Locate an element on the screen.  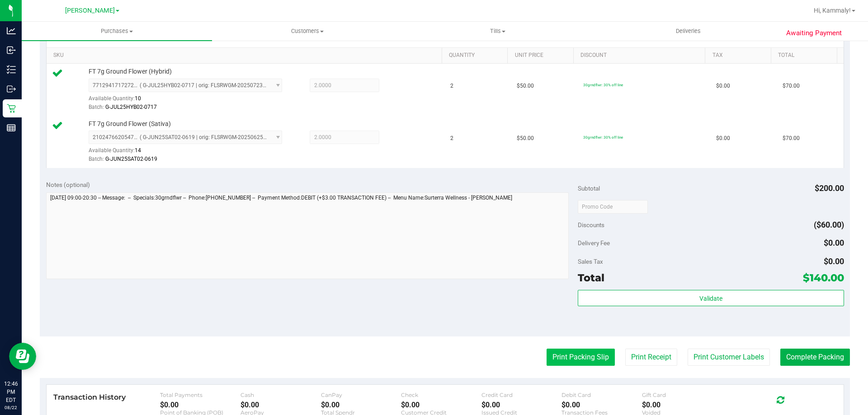
span: Notes (optional) is located at coordinates (68, 185).